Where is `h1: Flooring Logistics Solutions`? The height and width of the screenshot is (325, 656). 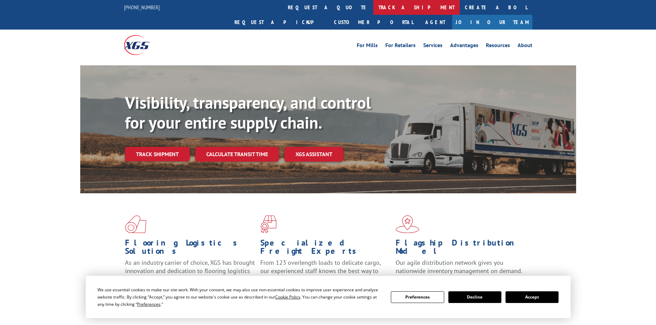
h1: Flooring Logistics Solutions is located at coordinates (190, 249).